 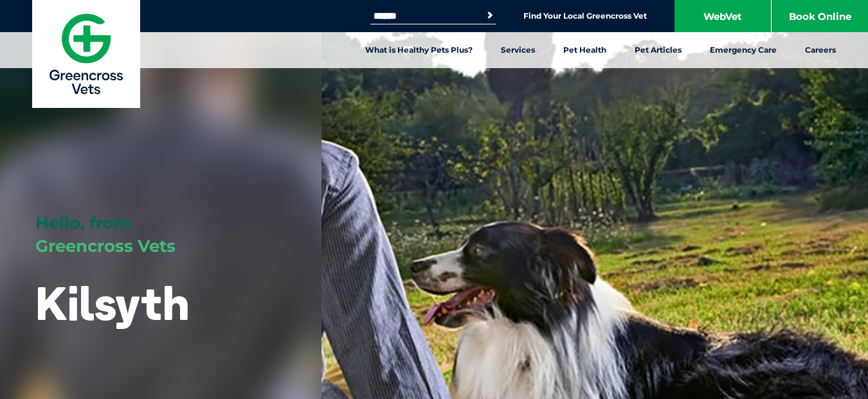 I want to click on h1: Kilsyth, so click(x=113, y=303).